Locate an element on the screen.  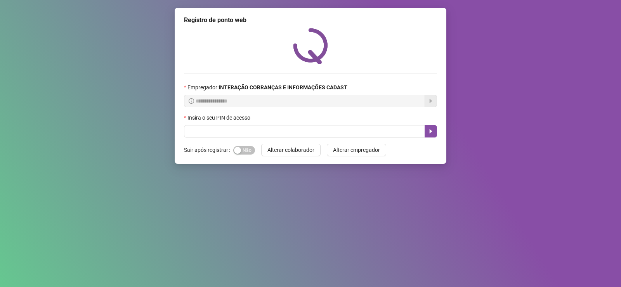
span: Alterar empregador is located at coordinates (356, 150).